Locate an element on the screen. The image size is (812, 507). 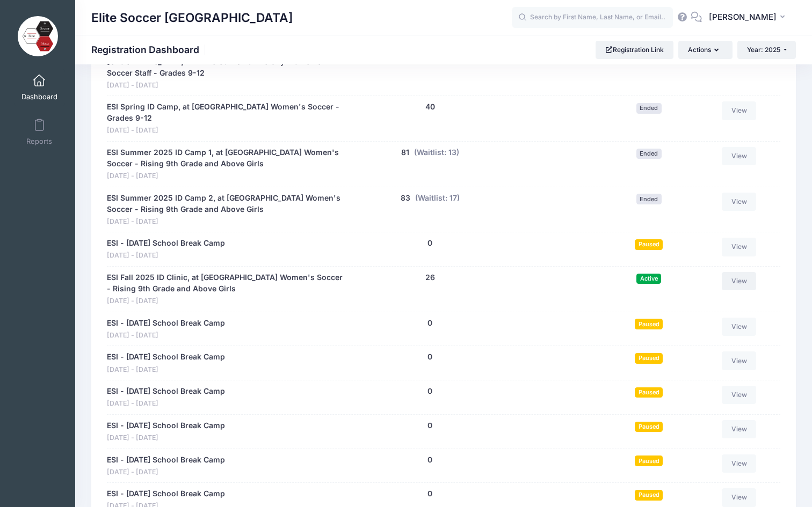
button: 83 is located at coordinates (405, 198).